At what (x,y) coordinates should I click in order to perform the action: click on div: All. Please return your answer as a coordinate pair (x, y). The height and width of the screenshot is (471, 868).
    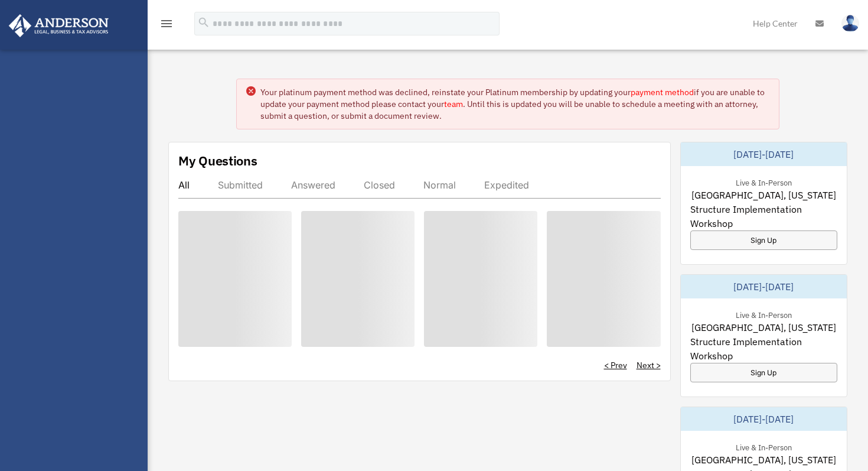
    Looking at the image, I should click on (184, 185).